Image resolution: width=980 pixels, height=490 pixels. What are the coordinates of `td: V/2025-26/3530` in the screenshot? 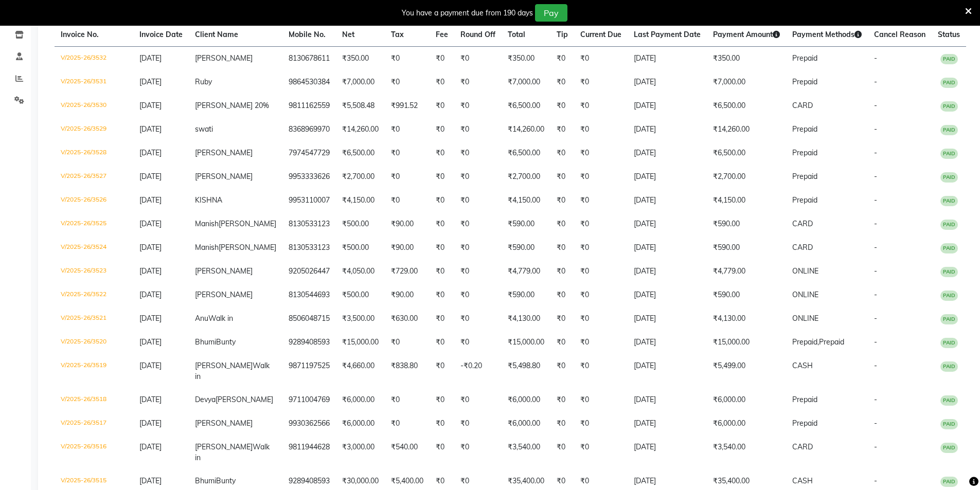 It's located at (94, 106).